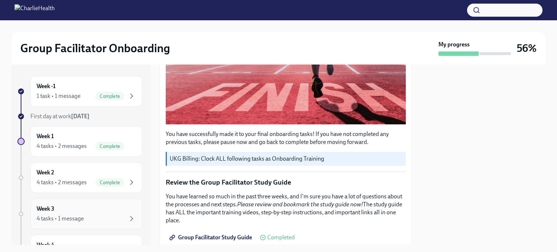 The image size is (557, 252). What do you see at coordinates (80, 178) in the screenshot?
I see `a: Week 24 tasks • 2 messagesComplete` at bounding box center [80, 178].